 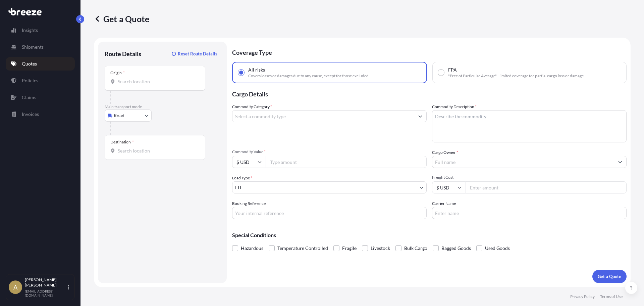 What do you see at coordinates (40, 81) in the screenshot?
I see `a: Policies` at bounding box center [40, 81].